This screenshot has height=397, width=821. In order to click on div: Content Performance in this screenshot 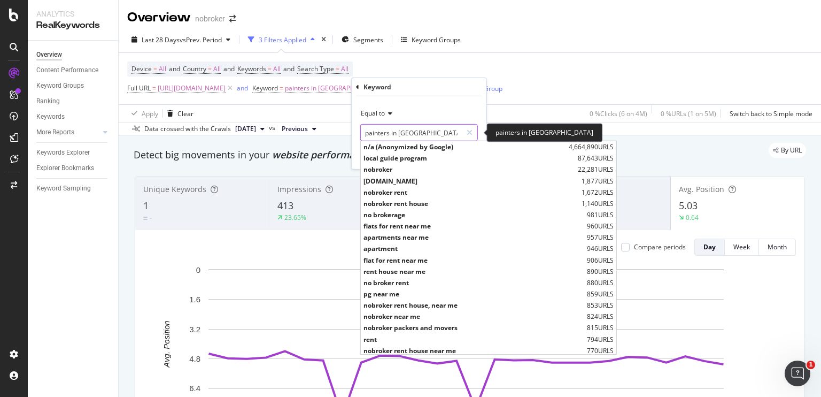, I will do `click(67, 70)`.